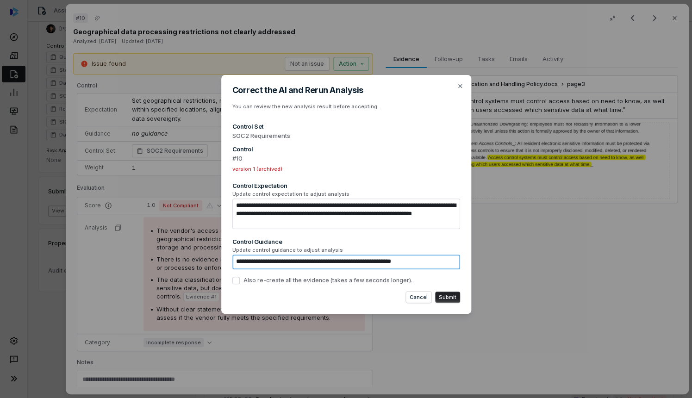  I want to click on div: Control Set, so click(346, 126).